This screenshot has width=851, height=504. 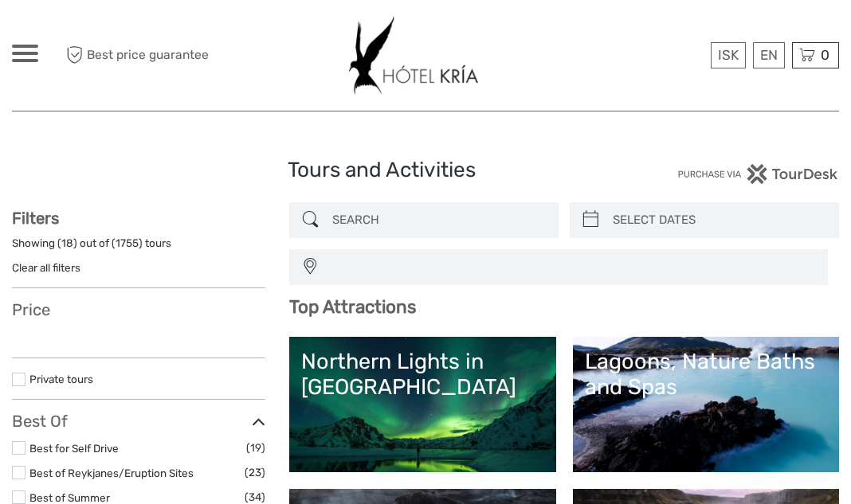 What do you see at coordinates (352, 307) in the screenshot?
I see `b: Top Attractions` at bounding box center [352, 307].